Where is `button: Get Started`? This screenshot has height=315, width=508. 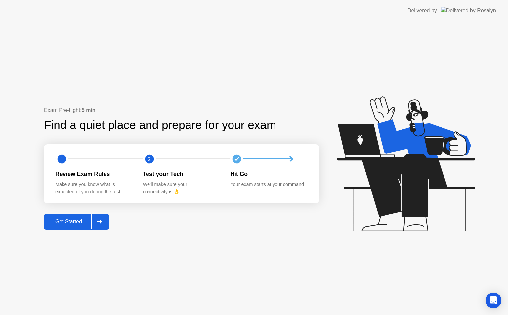 button: Get Started is located at coordinates (76, 222).